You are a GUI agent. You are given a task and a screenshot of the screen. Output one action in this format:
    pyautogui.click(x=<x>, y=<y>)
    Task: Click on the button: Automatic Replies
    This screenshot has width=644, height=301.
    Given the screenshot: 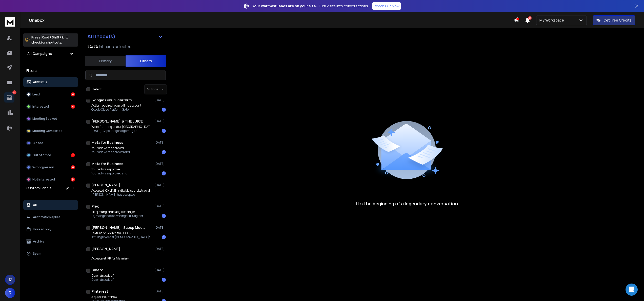 What is the action you would take?
    pyautogui.click(x=51, y=217)
    